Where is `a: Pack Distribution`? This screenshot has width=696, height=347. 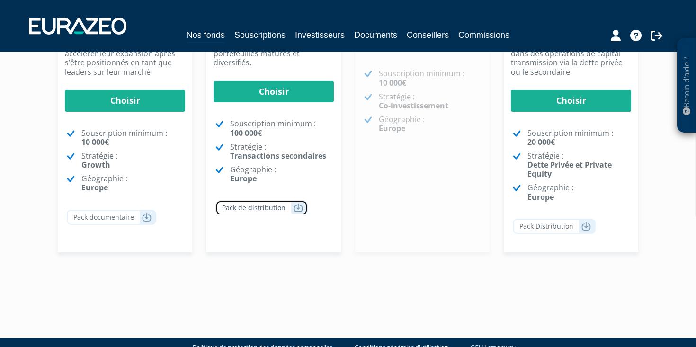
a: Pack Distribution is located at coordinates (554, 226).